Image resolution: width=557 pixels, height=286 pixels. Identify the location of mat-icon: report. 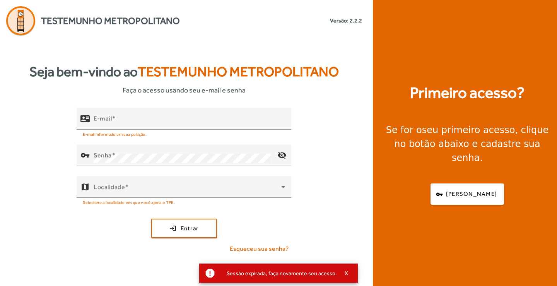
(210, 273).